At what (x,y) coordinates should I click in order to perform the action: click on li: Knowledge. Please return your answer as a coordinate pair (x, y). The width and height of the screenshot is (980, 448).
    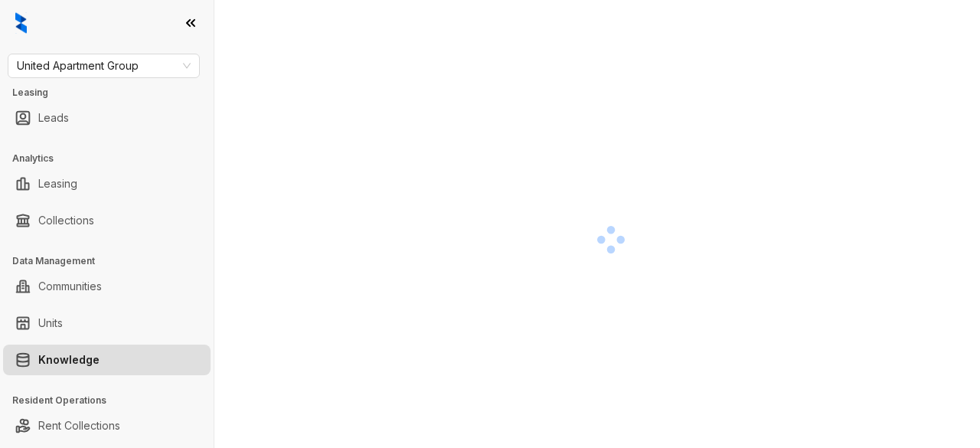
    Looking at the image, I should click on (106, 360).